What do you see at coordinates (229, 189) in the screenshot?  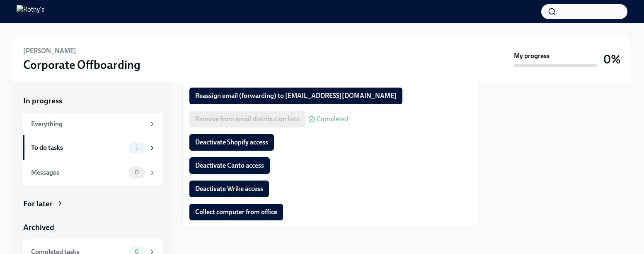 I see `span: Deactivate Wrike access` at bounding box center [229, 189].